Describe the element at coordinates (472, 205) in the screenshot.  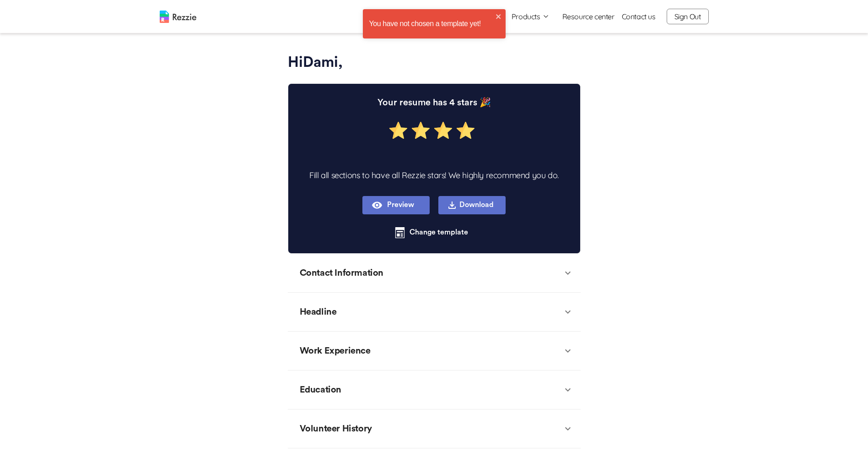
I see `button: Download` at that location.